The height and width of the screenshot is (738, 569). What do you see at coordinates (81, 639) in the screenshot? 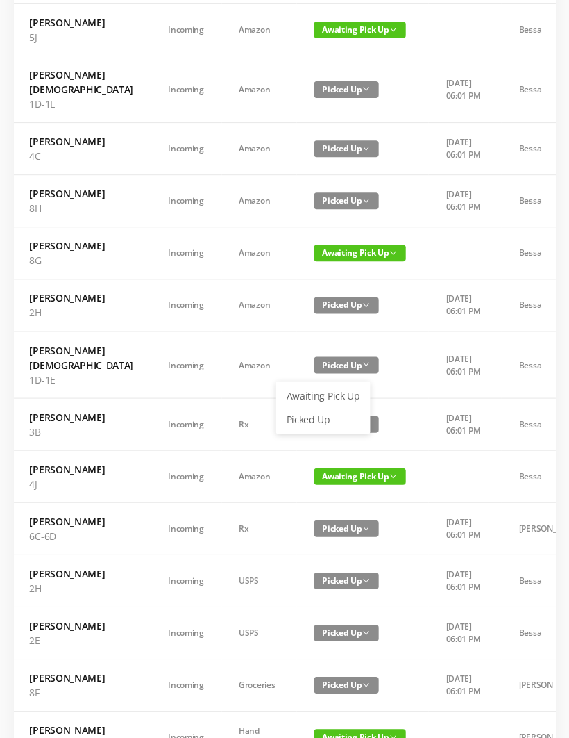
I see `p: 2E` at bounding box center [81, 639].